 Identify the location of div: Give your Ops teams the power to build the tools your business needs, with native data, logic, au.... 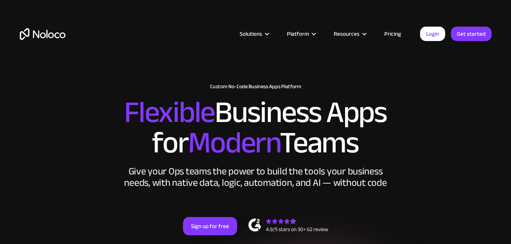
(256, 177).